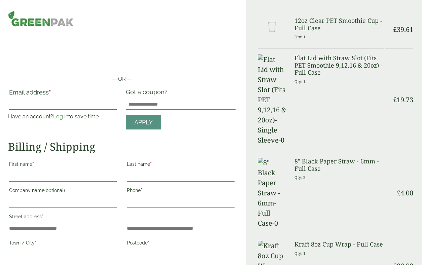 The height and width of the screenshot is (265, 422). What do you see at coordinates (63, 117) in the screenshot?
I see `p: Have an account? to save time` at bounding box center [63, 117].